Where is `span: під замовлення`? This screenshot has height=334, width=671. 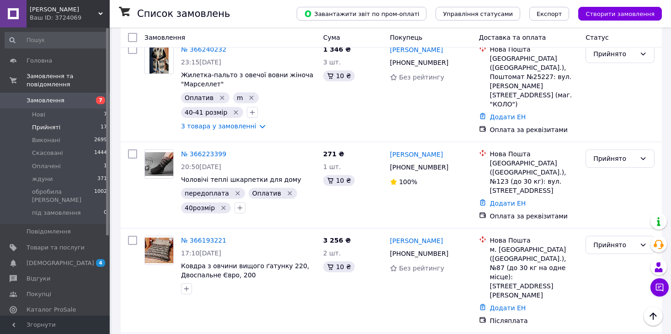 span: під замовлення is located at coordinates (56, 213).